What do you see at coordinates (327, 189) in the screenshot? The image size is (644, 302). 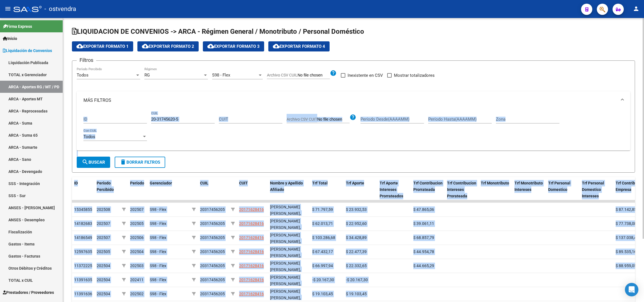 I see `datatable-header-cell: Trf Total` at bounding box center [327, 189].